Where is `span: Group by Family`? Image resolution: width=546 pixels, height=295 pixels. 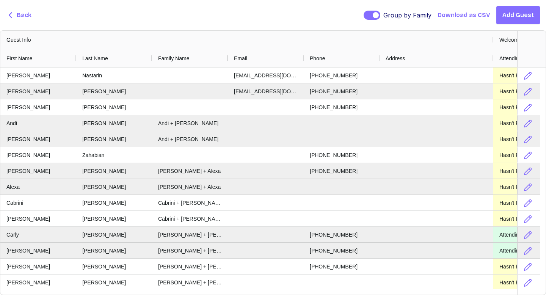 span: Group by Family is located at coordinates (407, 15).